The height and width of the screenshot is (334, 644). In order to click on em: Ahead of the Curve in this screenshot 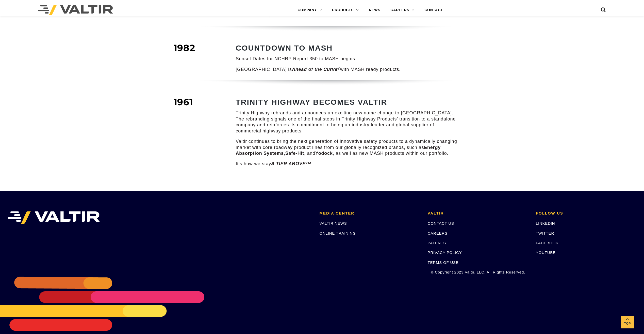, I will do `click(315, 69)`.